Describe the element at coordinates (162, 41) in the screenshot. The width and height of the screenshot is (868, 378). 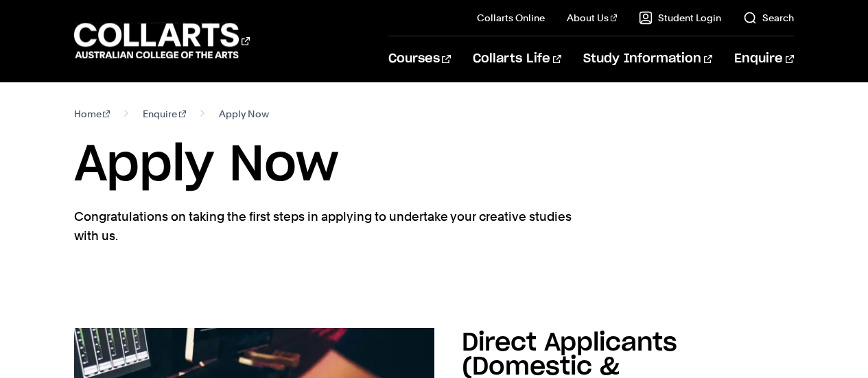
I see `div: Go to homepage` at that location.